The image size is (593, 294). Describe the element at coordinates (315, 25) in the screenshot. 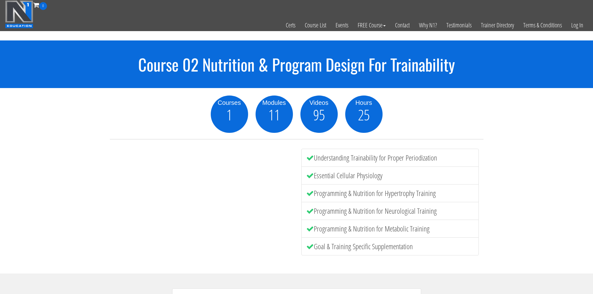

I see `a: Course List` at that location.